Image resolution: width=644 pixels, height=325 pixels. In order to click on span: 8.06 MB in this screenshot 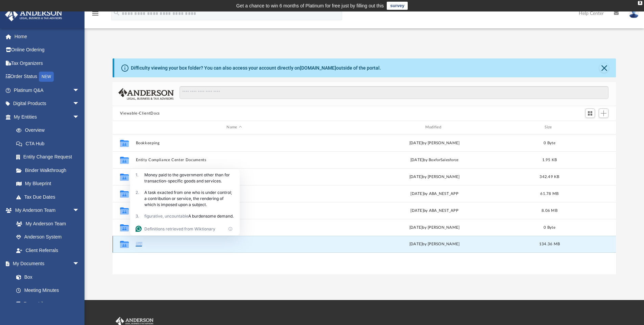, I will do `click(549, 210)`.